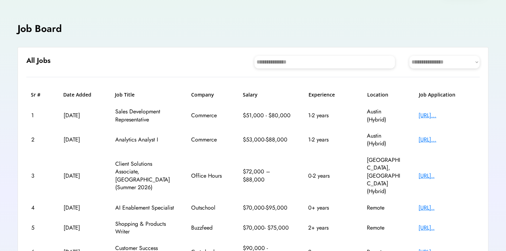 Image resolution: width=506 pixels, height=251 pixels. What do you see at coordinates (209, 208) in the screenshot?
I see `div: Outschool` at bounding box center [209, 208].